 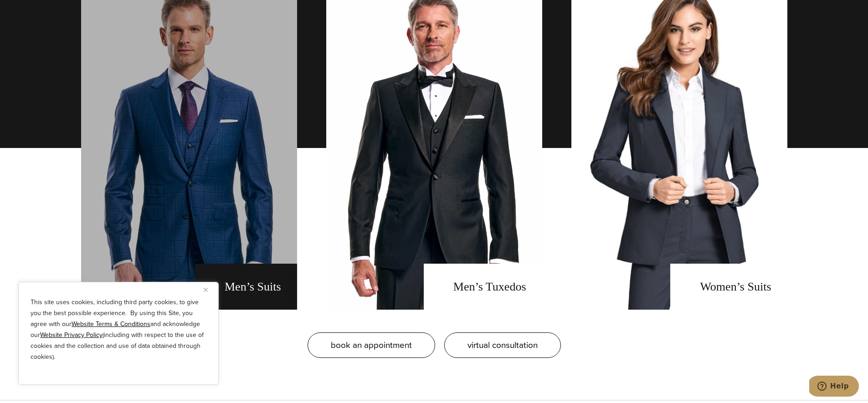 I want to click on span: virtual consultation, so click(x=503, y=345).